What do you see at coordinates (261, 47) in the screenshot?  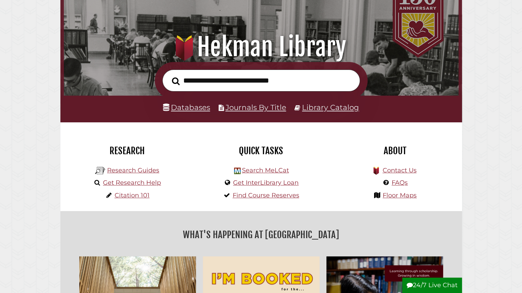 I see `h1: Hekman Library` at bounding box center [261, 47].